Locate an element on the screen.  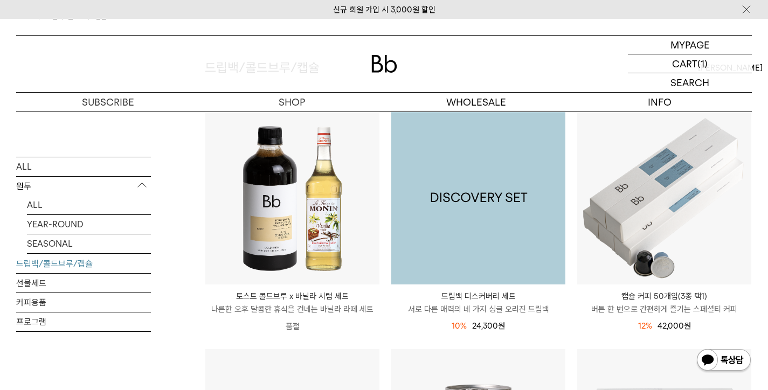
p: 캡슐 커피 50개입(3종 택1) is located at coordinates (664, 297).